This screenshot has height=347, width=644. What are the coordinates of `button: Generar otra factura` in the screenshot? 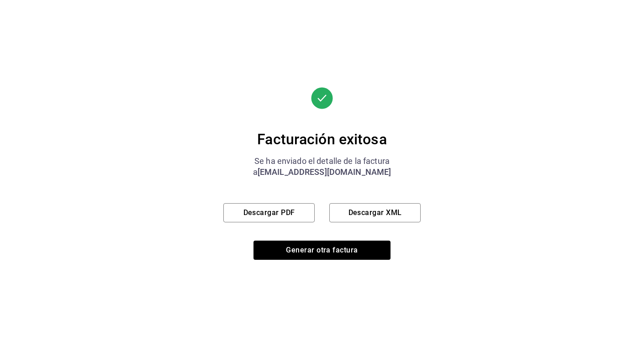 It's located at (322, 250).